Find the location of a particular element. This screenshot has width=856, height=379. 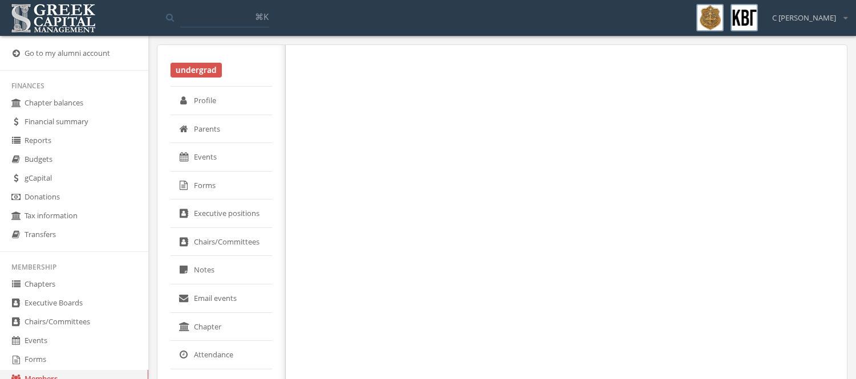

a: Events is located at coordinates (221, 157).